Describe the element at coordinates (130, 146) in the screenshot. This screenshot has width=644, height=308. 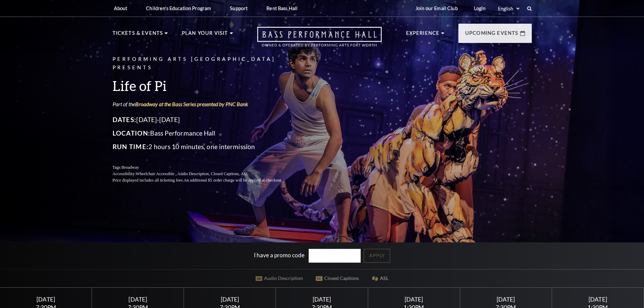
I see `span: Run Time:` at that location.